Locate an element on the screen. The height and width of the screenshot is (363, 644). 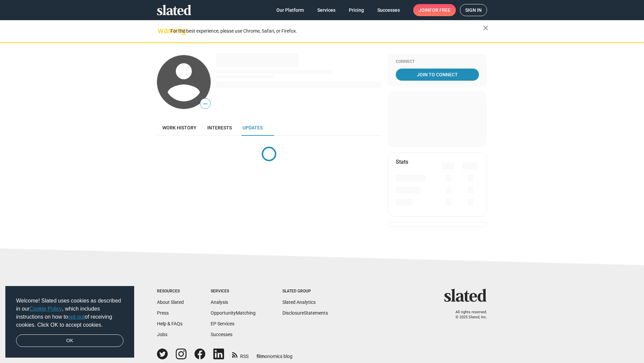
a: Cookie Policy is located at coordinates (46, 308).